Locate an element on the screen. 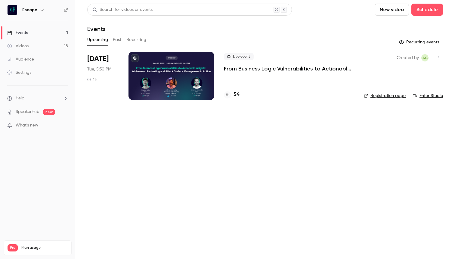 The image size is (455, 259). div: 1 h is located at coordinates (92, 79).